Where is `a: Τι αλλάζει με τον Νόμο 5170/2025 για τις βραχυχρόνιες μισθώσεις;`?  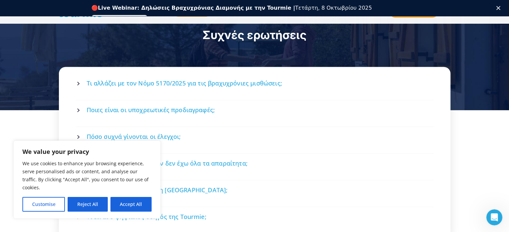
a: Τι αλλάζει με τον Νόμο 5170/2025 για τις βραχυχρόνιες μισθώσεις; is located at coordinates (255, 83).